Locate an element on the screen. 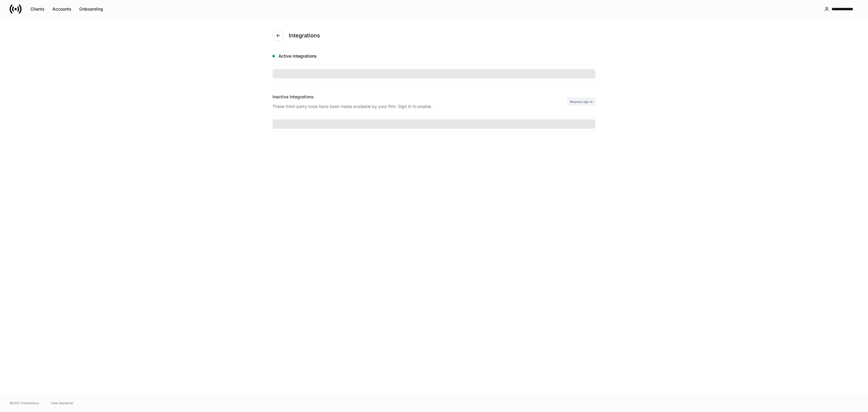 The width and height of the screenshot is (868, 412). button: Clients is located at coordinates (37, 9).